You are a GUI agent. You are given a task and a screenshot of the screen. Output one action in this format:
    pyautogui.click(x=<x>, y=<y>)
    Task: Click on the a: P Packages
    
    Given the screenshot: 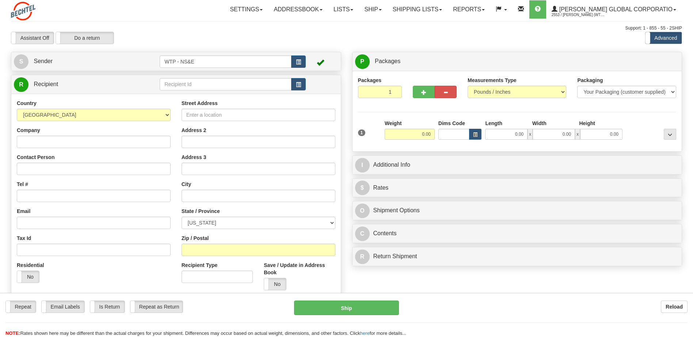 What is the action you would take?
    pyautogui.click(x=517, y=61)
    